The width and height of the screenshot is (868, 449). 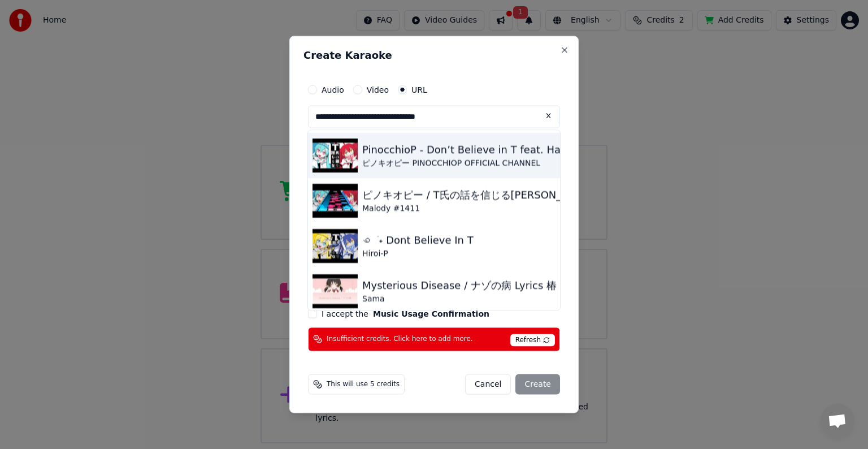 What do you see at coordinates (434, 56) in the screenshot?
I see `h2: Create Karaoke` at bounding box center [434, 56].